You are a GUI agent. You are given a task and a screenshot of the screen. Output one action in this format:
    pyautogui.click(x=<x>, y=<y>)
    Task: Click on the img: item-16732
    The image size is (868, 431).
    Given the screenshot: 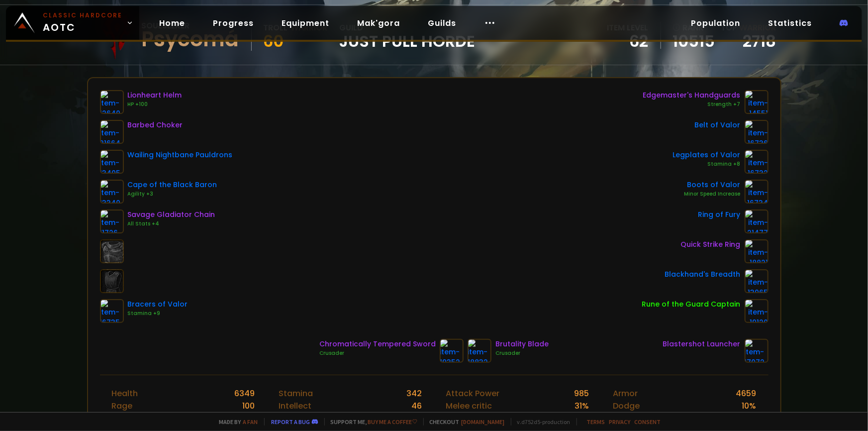 What is the action you would take?
    pyautogui.click(x=757, y=162)
    